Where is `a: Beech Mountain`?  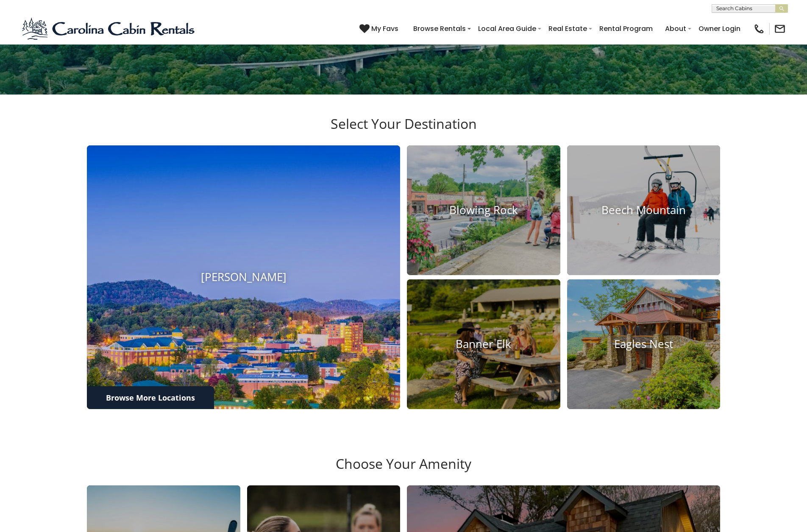 a: Beech Mountain is located at coordinates (644, 210).